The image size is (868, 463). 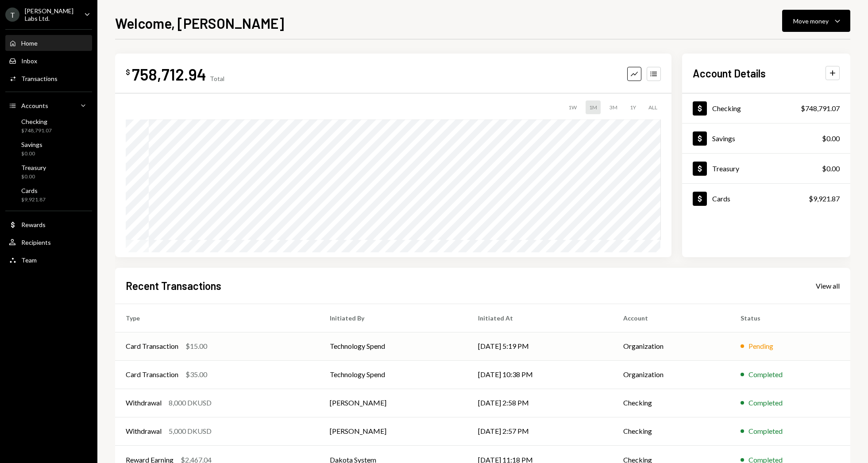 I want to click on div: Total, so click(x=217, y=78).